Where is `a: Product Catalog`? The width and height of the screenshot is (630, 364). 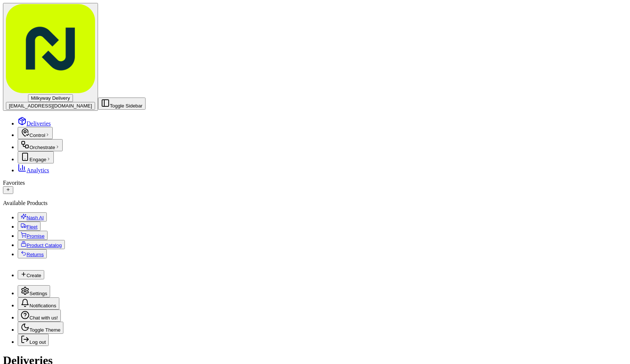 a: Product Catalog is located at coordinates (41, 245).